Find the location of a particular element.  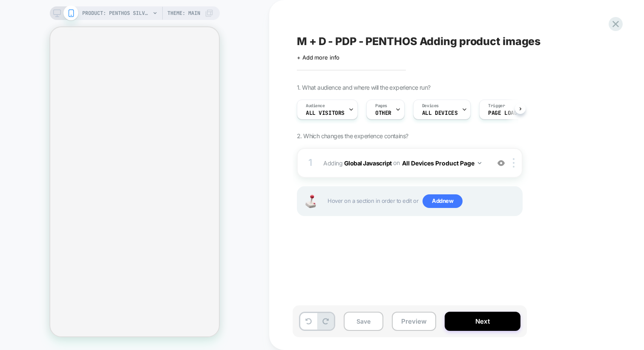

span: Theme: MAIN is located at coordinates (184, 14).